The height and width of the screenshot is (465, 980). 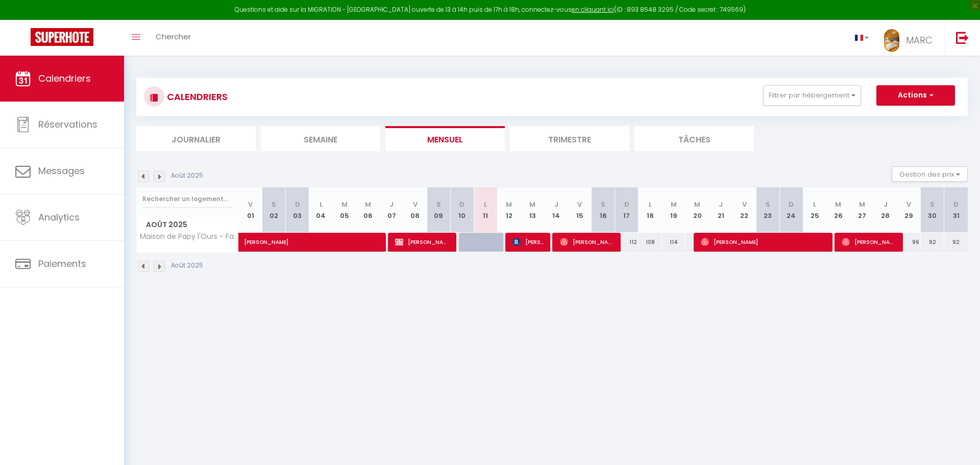 I want to click on div: 108, so click(x=650, y=242).